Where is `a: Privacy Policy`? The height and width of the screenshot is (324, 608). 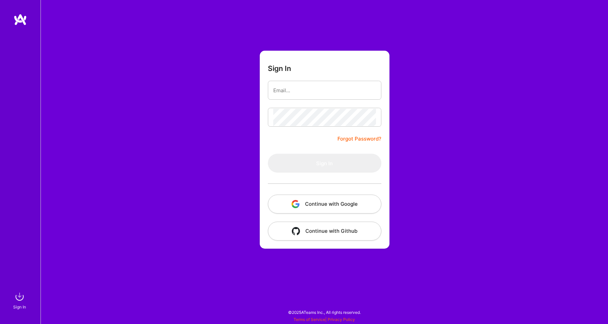
a: Privacy Policy is located at coordinates (341, 319).